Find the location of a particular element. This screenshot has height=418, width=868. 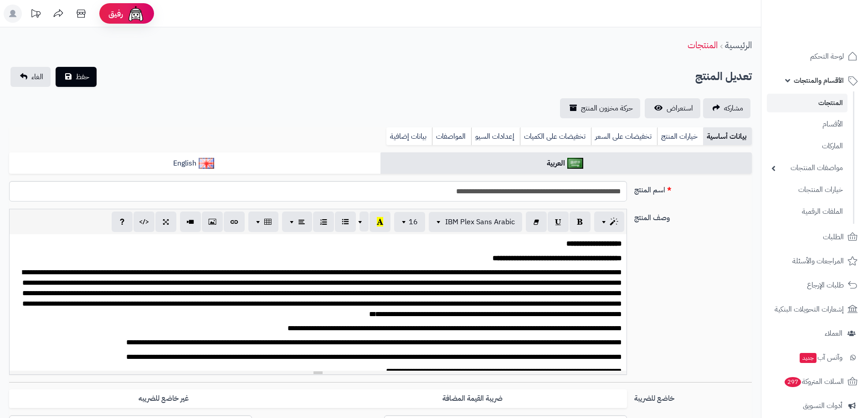

span: مشاركه is located at coordinates (733, 108).